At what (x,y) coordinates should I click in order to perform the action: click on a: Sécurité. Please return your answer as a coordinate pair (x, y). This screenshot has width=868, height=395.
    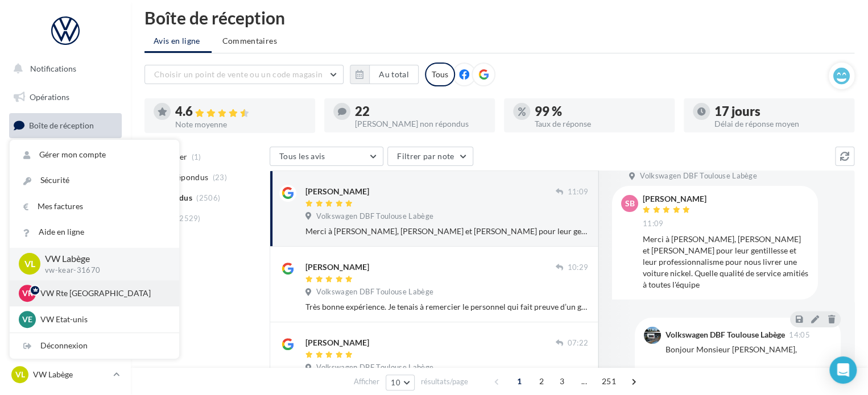
    Looking at the image, I should click on (95, 181).